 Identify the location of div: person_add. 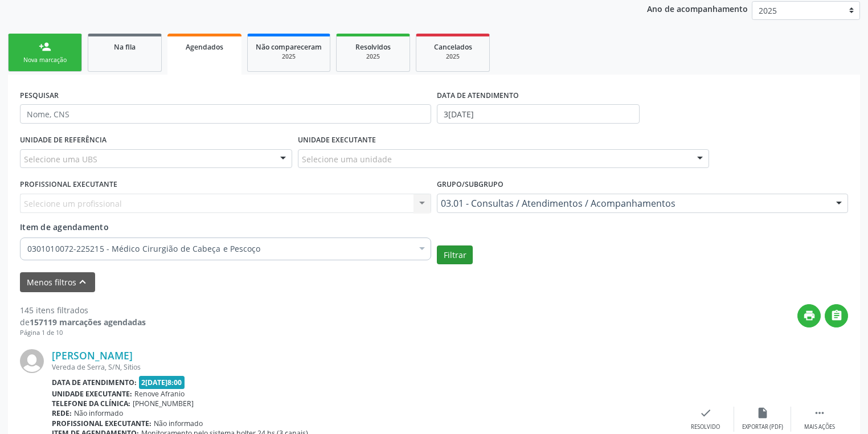
(45, 47).